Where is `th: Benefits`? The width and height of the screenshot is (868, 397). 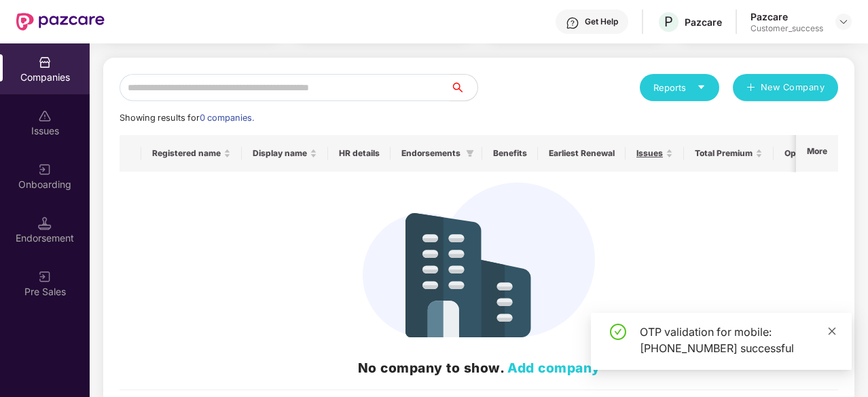 th: Benefits is located at coordinates (510, 153).